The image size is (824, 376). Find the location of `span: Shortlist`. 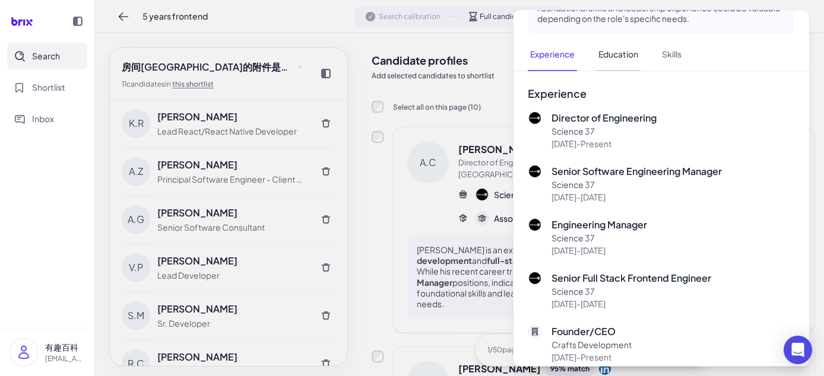

span: Shortlist is located at coordinates (49, 87).